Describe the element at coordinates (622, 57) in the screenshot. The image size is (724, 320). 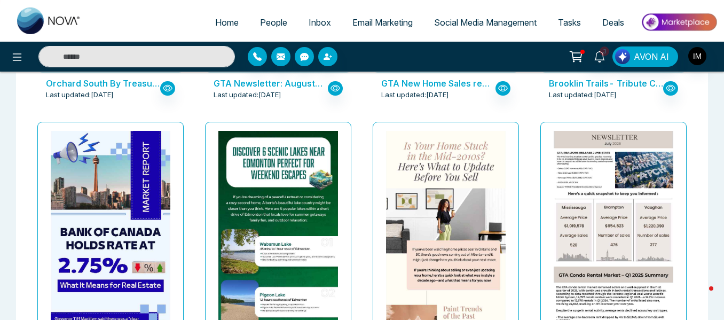
I see `img: Lead Flow` at that location.